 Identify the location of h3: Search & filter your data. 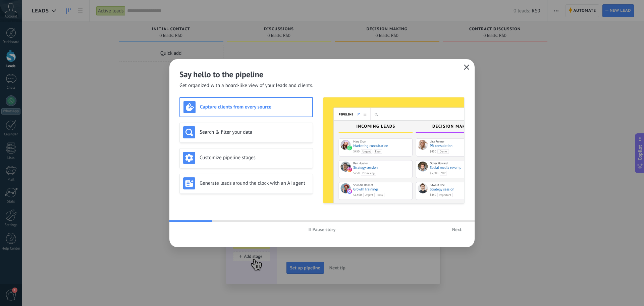
(254, 132).